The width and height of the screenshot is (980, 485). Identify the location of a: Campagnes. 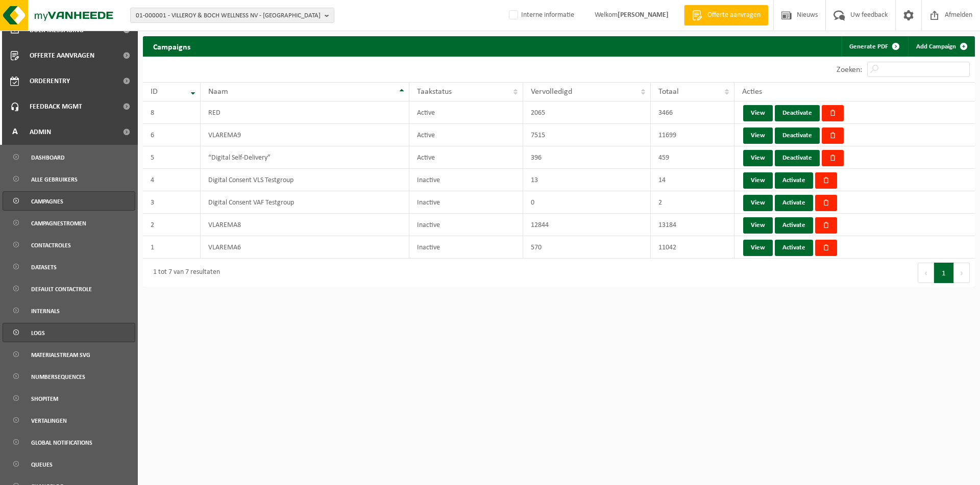
(69, 201).